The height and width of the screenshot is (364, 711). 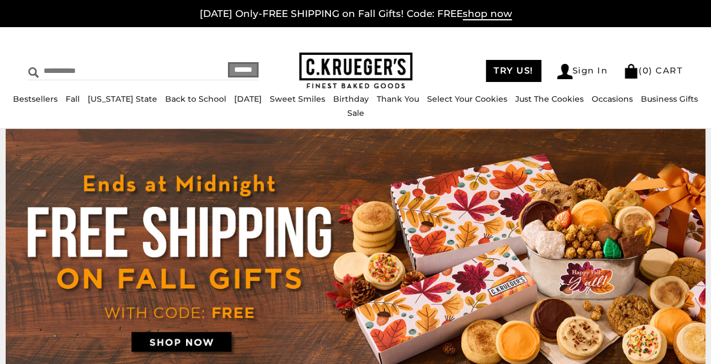 What do you see at coordinates (356, 71) in the screenshot?
I see `img: C.KRUEGER'S` at bounding box center [356, 71].